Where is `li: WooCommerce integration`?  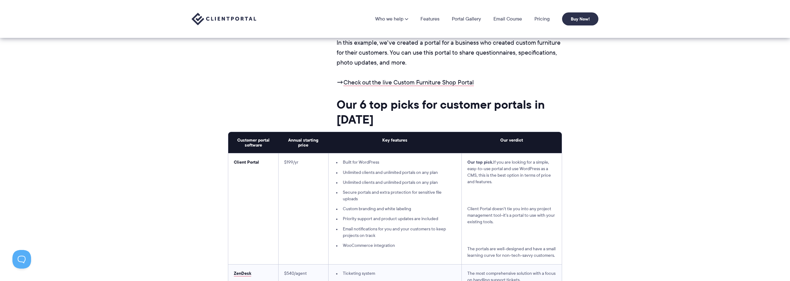
li: WooCommerce integration is located at coordinates (395, 245).